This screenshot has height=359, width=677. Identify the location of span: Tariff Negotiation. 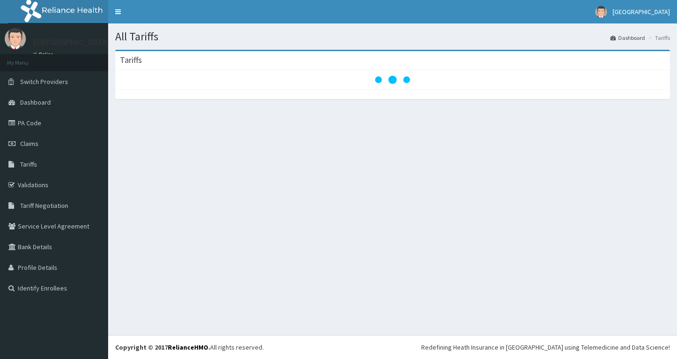
(44, 206).